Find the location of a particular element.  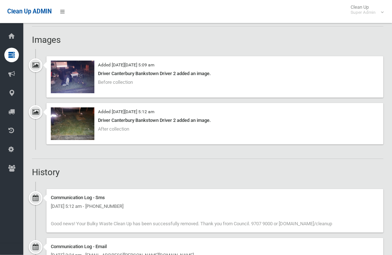

span: Before collection is located at coordinates (115, 82).